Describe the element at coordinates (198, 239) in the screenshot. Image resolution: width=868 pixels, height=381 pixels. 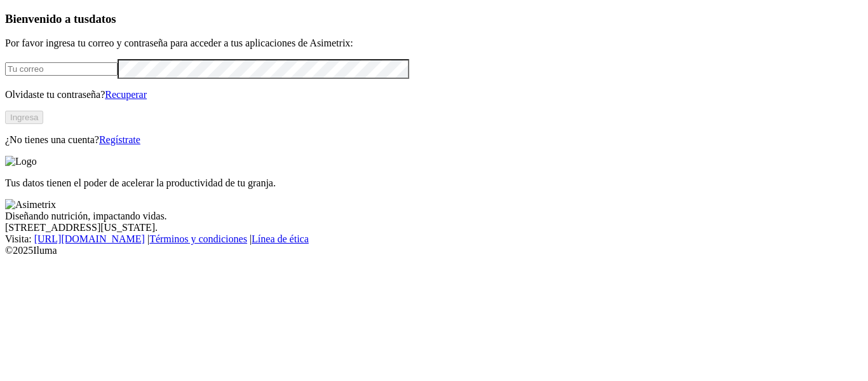
I see `a: Términos y condiciones` at that location.